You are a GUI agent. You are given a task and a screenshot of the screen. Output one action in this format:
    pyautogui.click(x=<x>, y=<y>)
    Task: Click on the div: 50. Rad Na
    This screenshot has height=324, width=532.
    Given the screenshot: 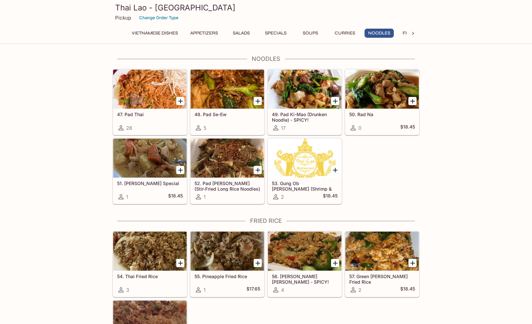 What is the action you would take?
    pyautogui.click(x=382, y=89)
    